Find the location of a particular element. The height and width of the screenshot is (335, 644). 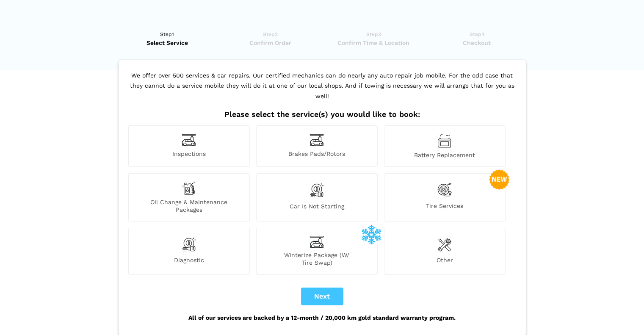

span: Diagnostic is located at coordinates (189, 261).